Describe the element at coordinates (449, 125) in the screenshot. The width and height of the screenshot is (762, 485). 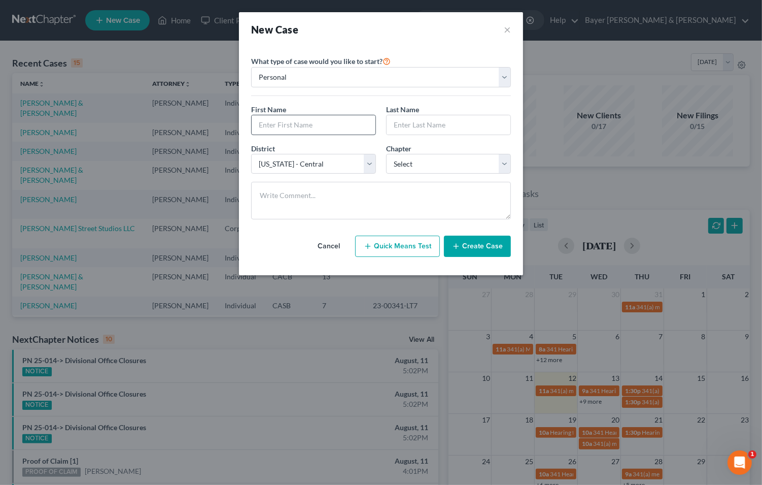
I see `input: Enter Last Name` at that location.